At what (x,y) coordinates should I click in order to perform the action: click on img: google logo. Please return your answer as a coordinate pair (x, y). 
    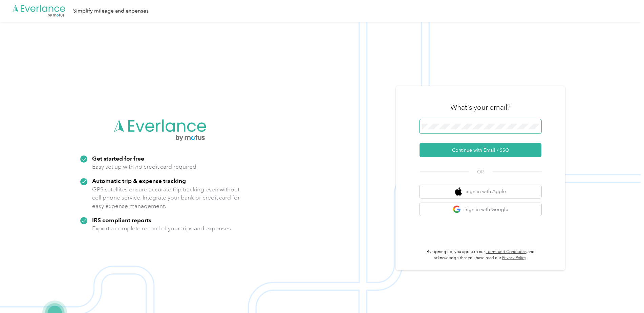
    Looking at the image, I should click on (457, 209).